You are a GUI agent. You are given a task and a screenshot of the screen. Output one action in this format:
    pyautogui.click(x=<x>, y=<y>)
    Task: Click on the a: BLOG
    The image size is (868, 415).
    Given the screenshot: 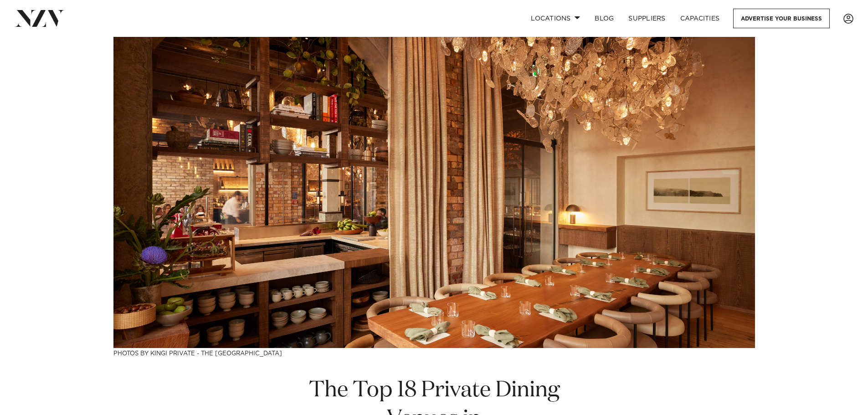 What is the action you would take?
    pyautogui.click(x=604, y=19)
    